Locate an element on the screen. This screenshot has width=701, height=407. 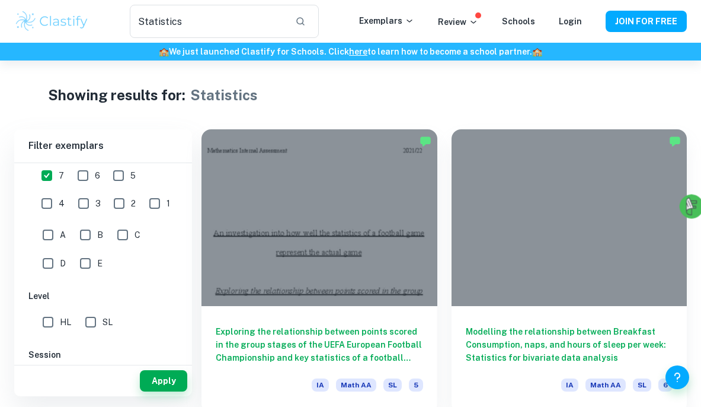
span: B is located at coordinates (100, 235).